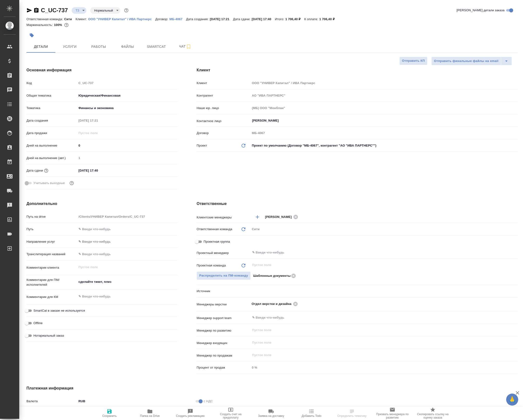 The width and height of the screenshot is (523, 420). What do you see at coordinates (109, 416) in the screenshot?
I see `span: Сохранить` at bounding box center [109, 416].